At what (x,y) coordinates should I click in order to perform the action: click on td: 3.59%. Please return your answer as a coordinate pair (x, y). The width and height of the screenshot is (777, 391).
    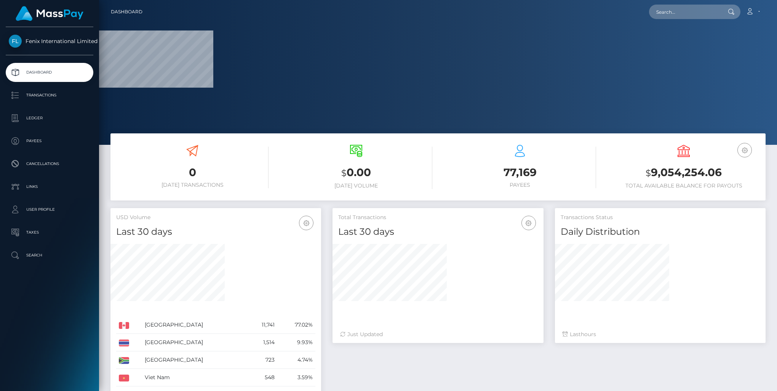
    Looking at the image, I should click on (297, 378).